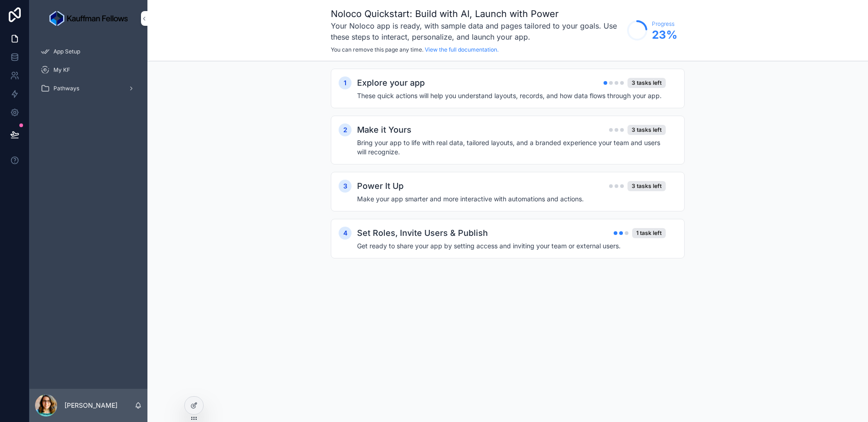 The height and width of the screenshot is (422, 868). What do you see at coordinates (89, 89) in the screenshot?
I see `a: Pathways` at bounding box center [89, 89].